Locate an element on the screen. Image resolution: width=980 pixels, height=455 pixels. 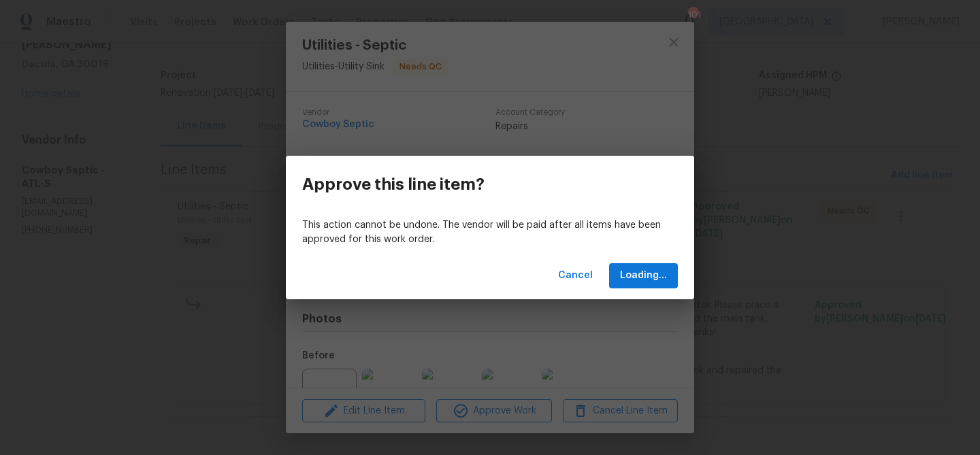
span: Cancel is located at coordinates (575, 276).